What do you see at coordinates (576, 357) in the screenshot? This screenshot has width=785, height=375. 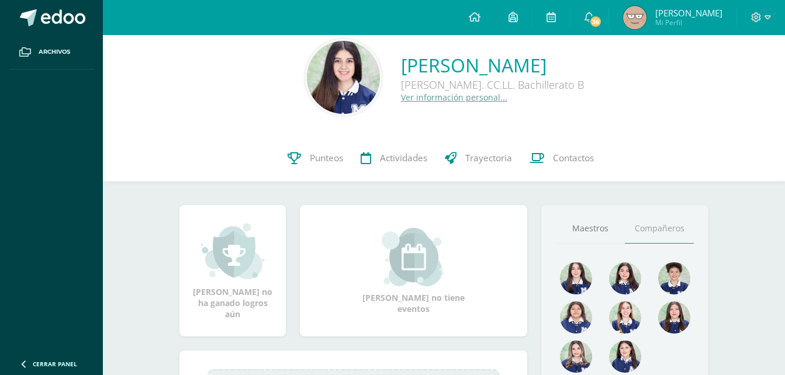 I see `img: 7d789ed1e1404a0155edb5a0a734306a.png` at bounding box center [576, 357].